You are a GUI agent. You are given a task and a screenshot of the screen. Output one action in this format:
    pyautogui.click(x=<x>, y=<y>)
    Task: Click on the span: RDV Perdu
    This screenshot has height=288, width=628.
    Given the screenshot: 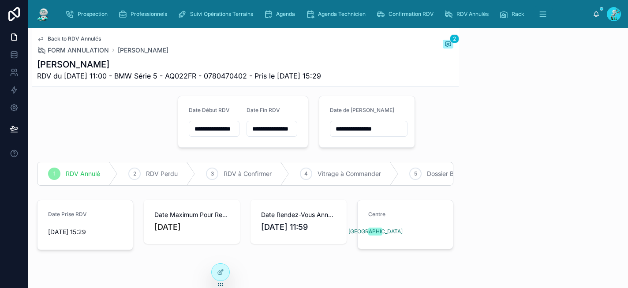 What is the action you would take?
    pyautogui.click(x=162, y=174)
    